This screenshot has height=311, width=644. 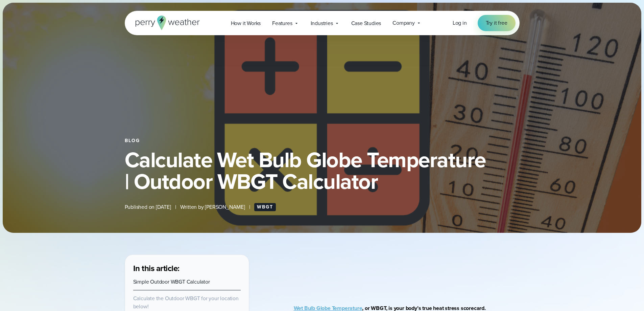 What do you see at coordinates (322, 170) in the screenshot?
I see `h1: Calculate Wet Bulb Globe Temperature | Outdoor WBGT Calculator` at bounding box center [322, 170].